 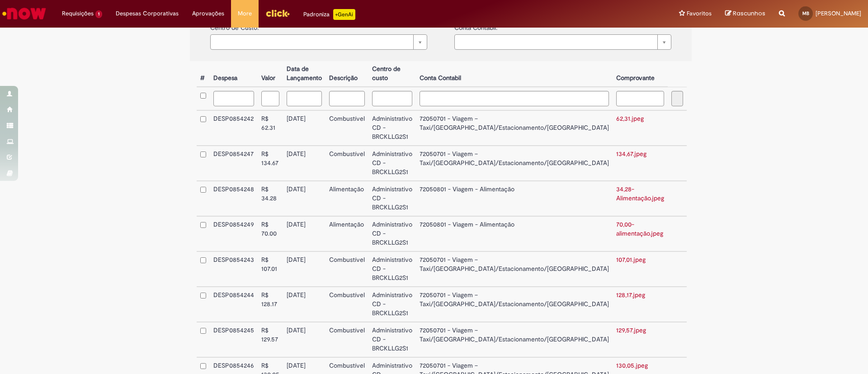 What do you see at coordinates (234, 234) in the screenshot?
I see `td: DESP0854249` at bounding box center [234, 234].